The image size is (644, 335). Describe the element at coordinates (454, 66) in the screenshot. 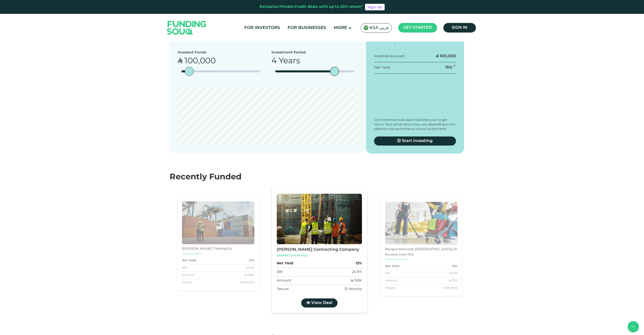

I see `i: 15 forecasted net yield ~ 23% IRR` at that location.